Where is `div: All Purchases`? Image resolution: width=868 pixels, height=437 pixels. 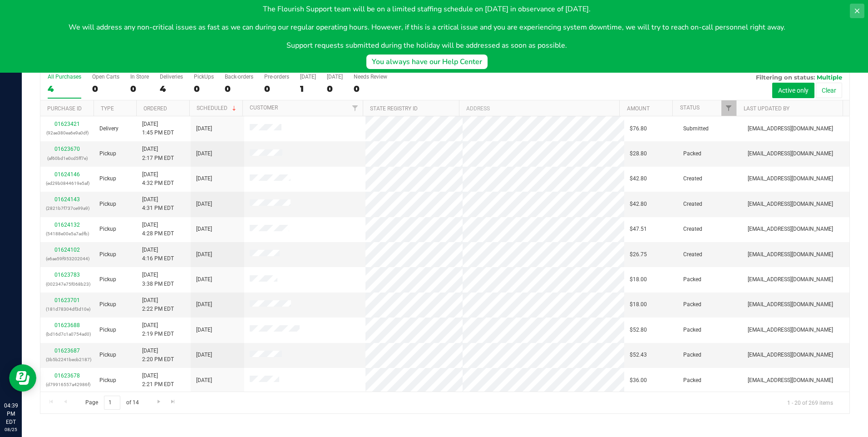 div: All Purchases is located at coordinates (65, 77).